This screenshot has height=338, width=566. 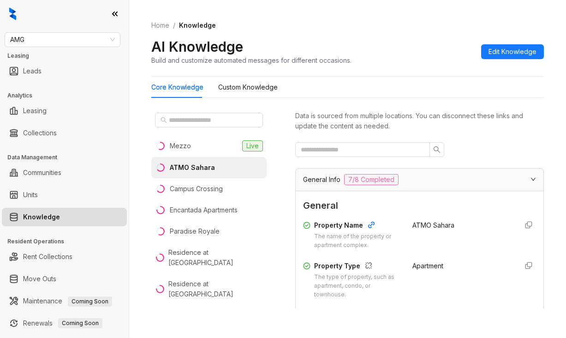 I want to click on h2: AI Knowledge, so click(x=197, y=47).